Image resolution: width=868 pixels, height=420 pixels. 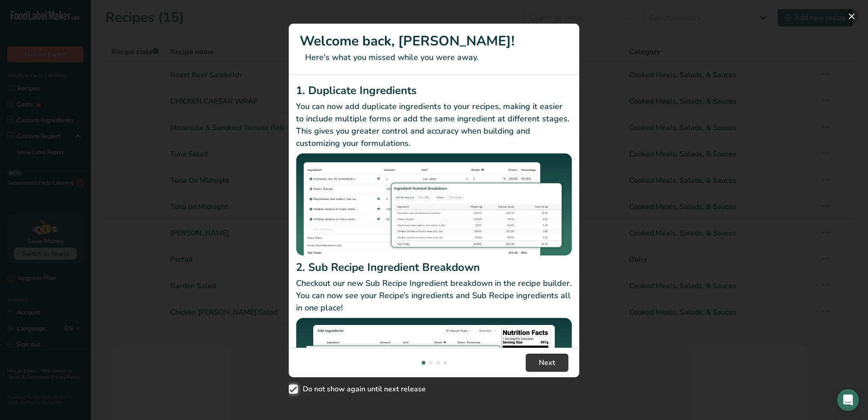 What do you see at coordinates (848, 400) in the screenshot?
I see `div: Open Intercom Messenger` at bounding box center [848, 400].